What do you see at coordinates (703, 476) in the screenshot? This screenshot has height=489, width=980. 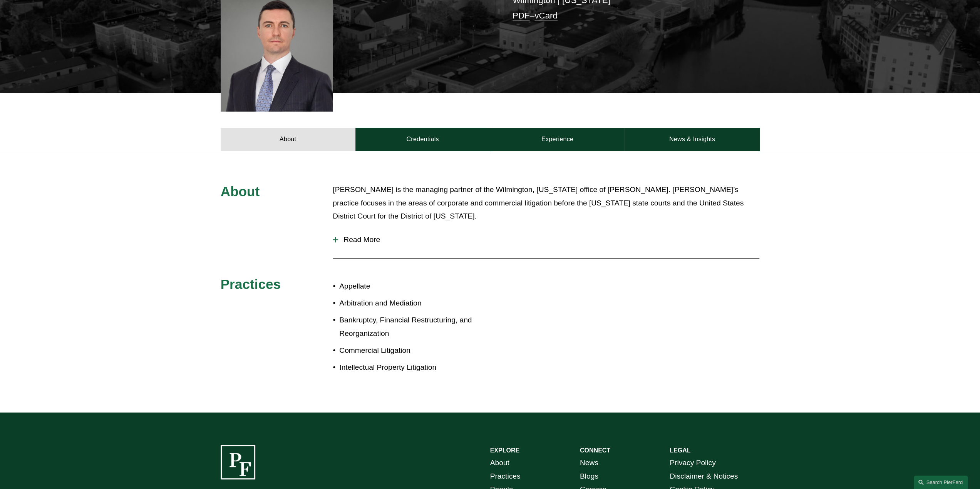 I see `a: Disclaimer & Notices` at bounding box center [703, 476].